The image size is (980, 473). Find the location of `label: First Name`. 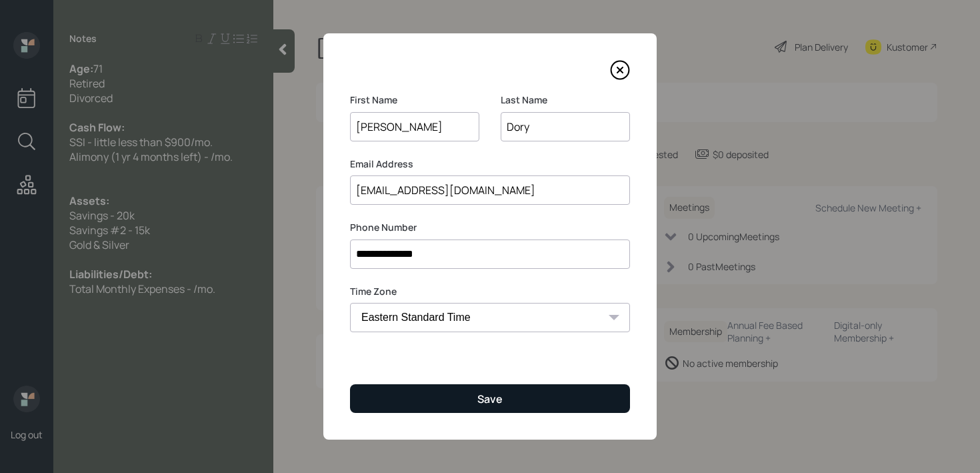

label: First Name is located at coordinates (415, 100).